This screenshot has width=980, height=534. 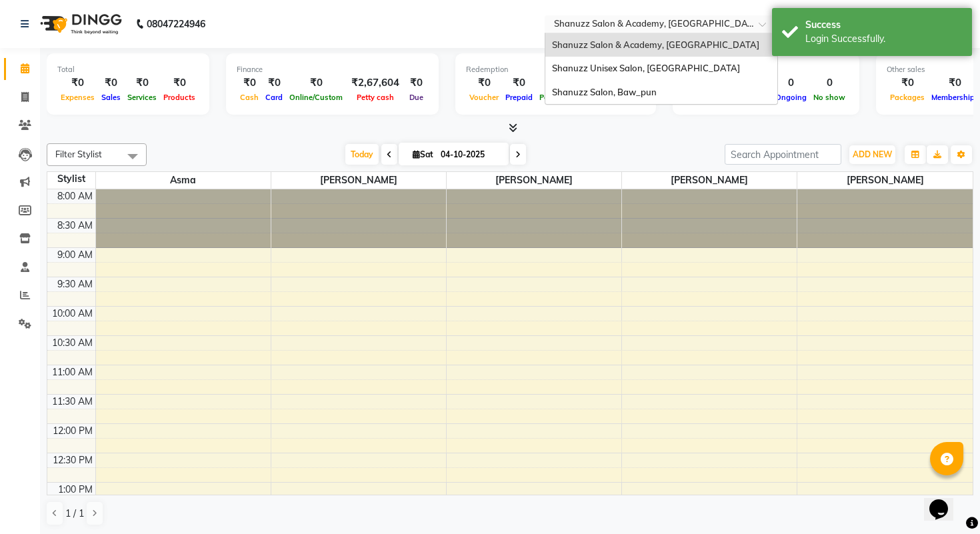 What do you see at coordinates (415, 97) in the screenshot?
I see `span: Due` at bounding box center [415, 97].